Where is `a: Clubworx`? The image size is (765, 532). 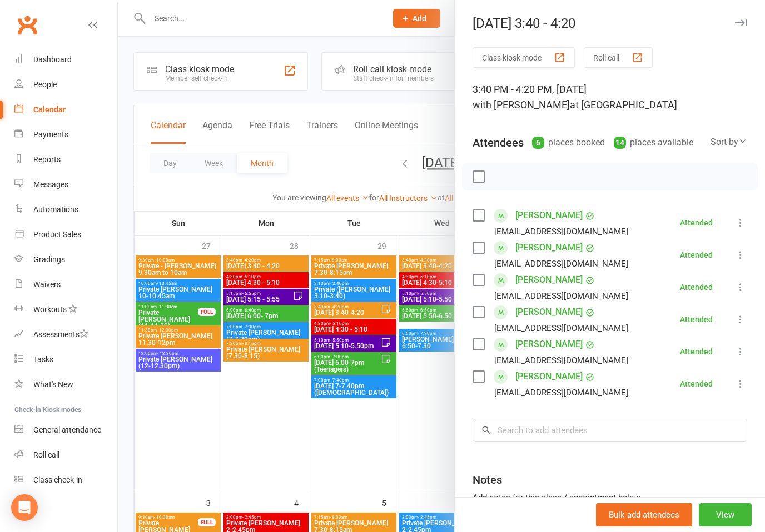 a: Clubworx is located at coordinates (27, 25).